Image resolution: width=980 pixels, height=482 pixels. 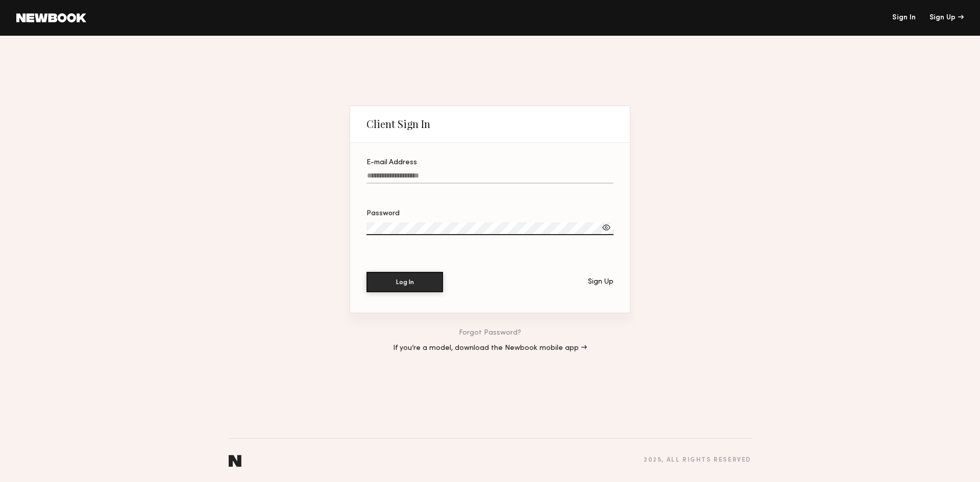 I want to click on input: E-mail Address, so click(x=490, y=177).